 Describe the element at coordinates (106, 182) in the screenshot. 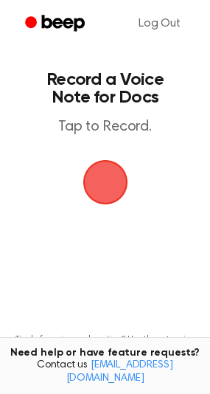

I see `img: Beep Logo` at that location.